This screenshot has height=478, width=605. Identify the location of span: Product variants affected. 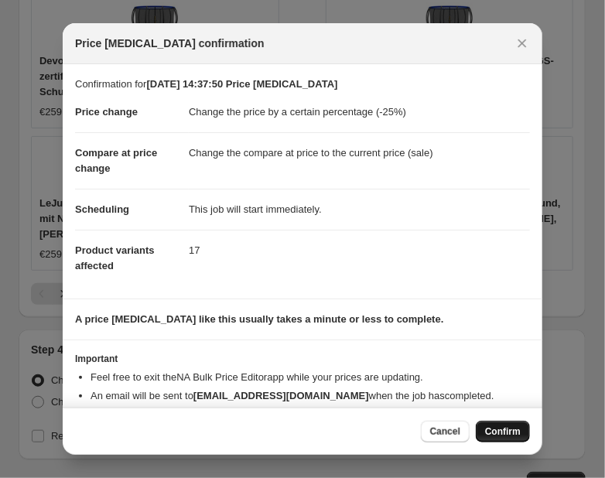
(115, 258).